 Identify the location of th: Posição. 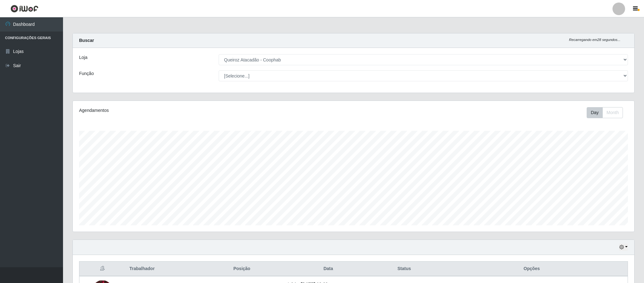
(242, 269).